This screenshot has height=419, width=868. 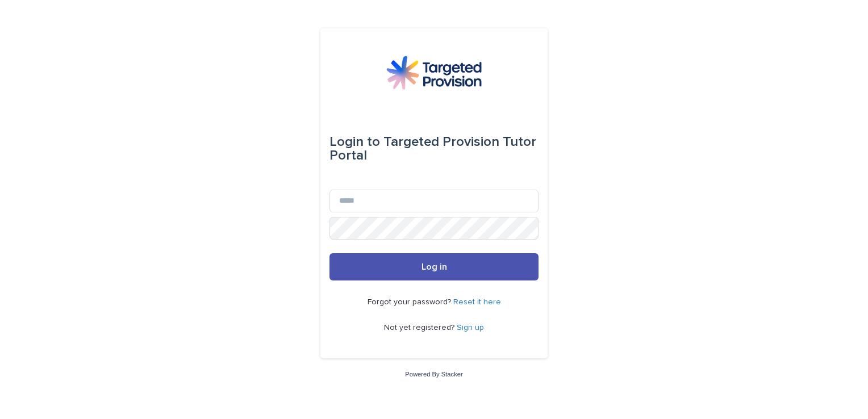 I want to click on a: Powered By Stacker, so click(x=433, y=374).